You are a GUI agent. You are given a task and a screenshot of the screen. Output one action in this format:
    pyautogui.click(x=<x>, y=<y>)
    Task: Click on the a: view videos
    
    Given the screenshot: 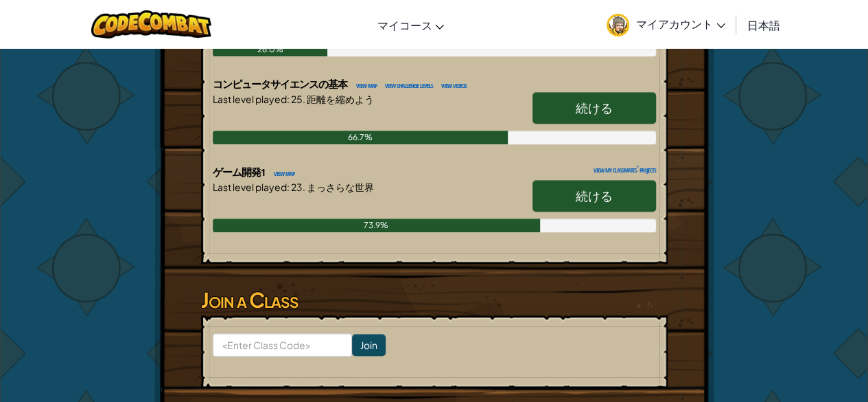 What is the action you would take?
    pyautogui.click(x=450, y=84)
    